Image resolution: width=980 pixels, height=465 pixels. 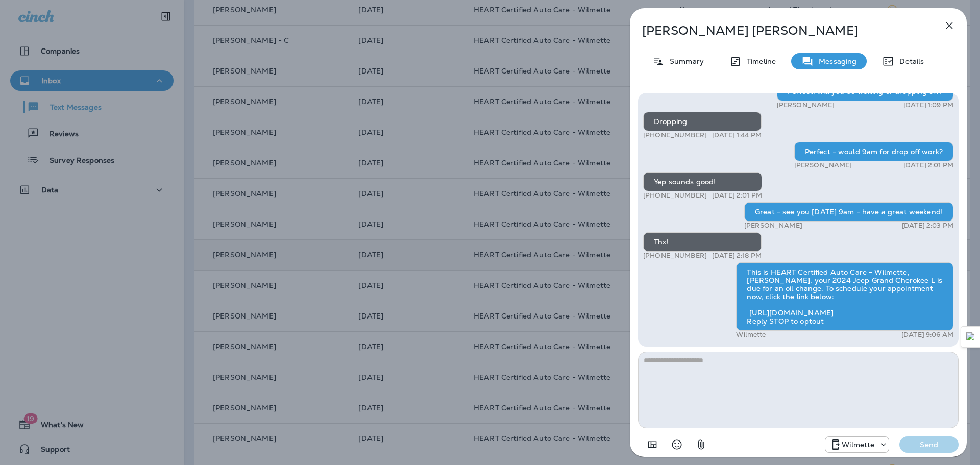 What do you see at coordinates (909, 61) in the screenshot?
I see `p: Details` at bounding box center [909, 61].